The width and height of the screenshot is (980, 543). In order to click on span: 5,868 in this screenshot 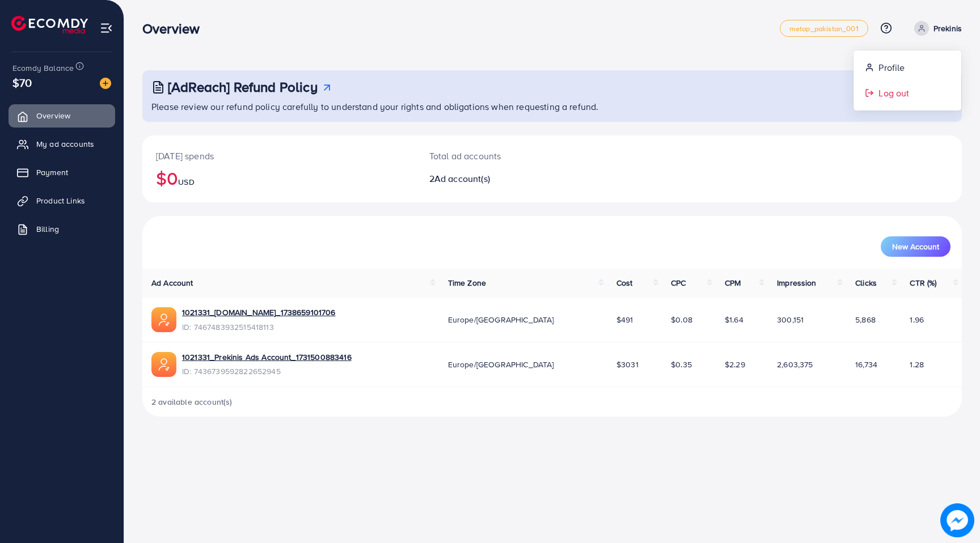, I will do `click(866, 319)`.